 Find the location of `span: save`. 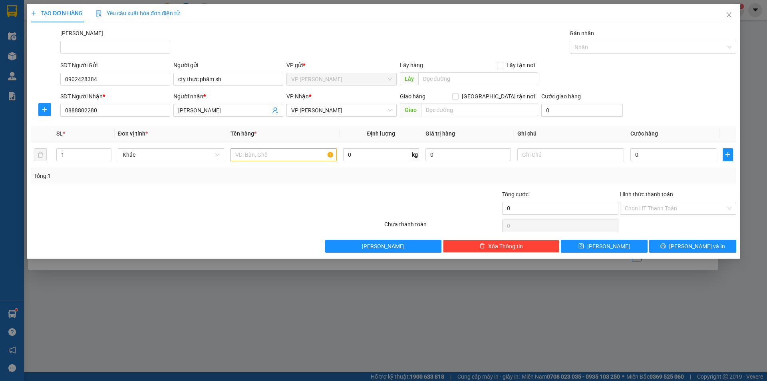

span: save is located at coordinates (581, 246).